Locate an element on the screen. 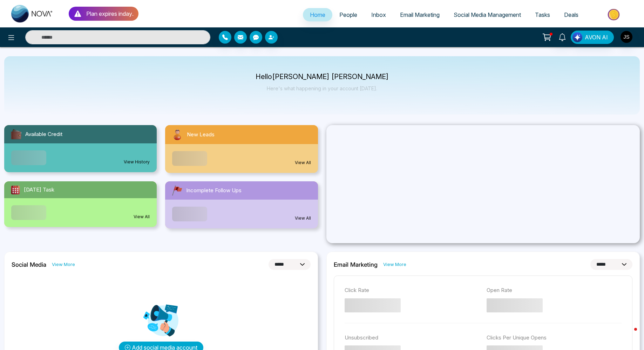  span: Home is located at coordinates (318, 15).